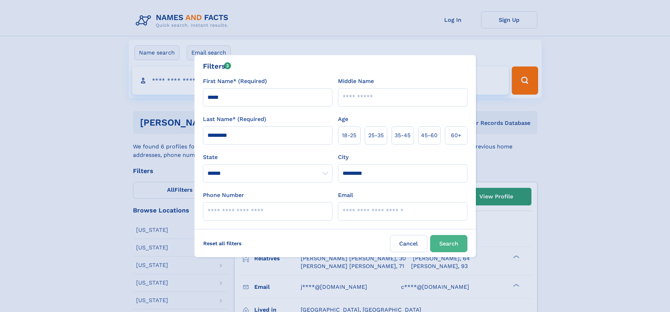 This screenshot has width=670, height=312. What do you see at coordinates (222, 243) in the screenshot?
I see `label: Reset all filters` at bounding box center [222, 243].